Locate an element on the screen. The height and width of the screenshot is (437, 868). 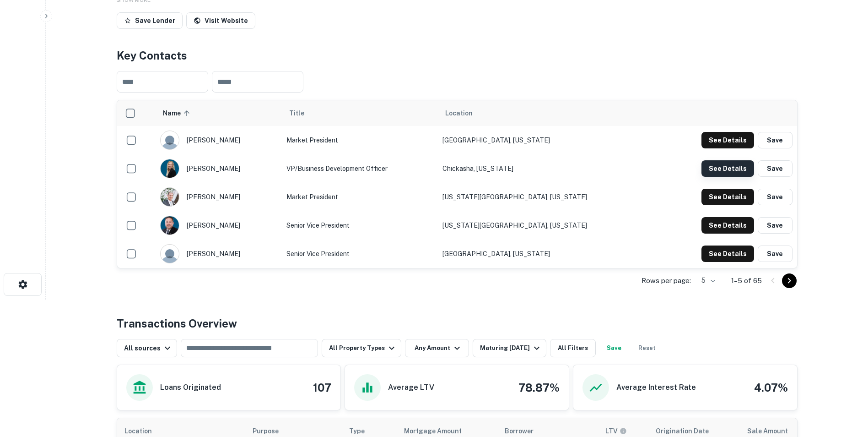
div: Chat Widget is located at coordinates (845, 386).